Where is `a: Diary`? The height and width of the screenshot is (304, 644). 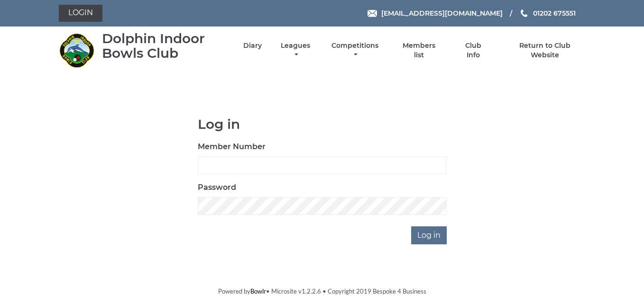 a: Diary is located at coordinates (252, 46).